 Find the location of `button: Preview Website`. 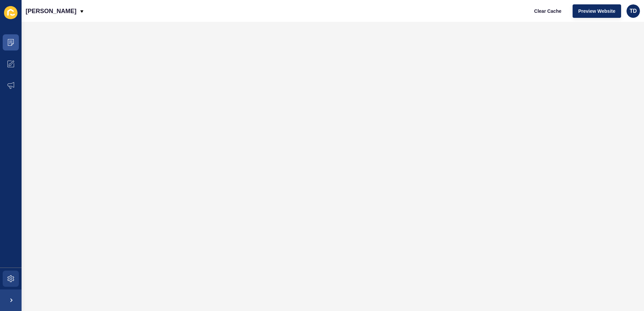

button: Preview Website is located at coordinates (597, 11).